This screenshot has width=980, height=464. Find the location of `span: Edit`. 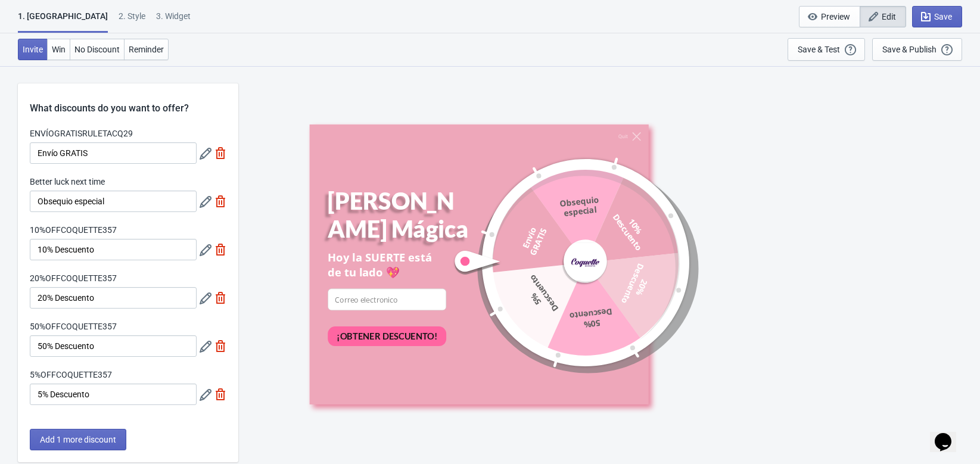

span: Edit is located at coordinates (888, 17).